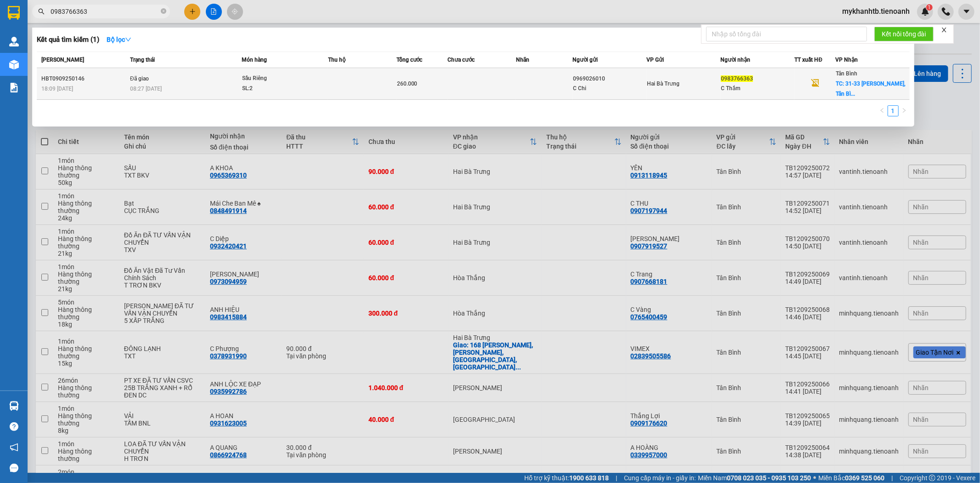 This screenshot has width=980, height=483. Describe the element at coordinates (119, 39) in the screenshot. I see `strong: Bộ lọc` at that location.